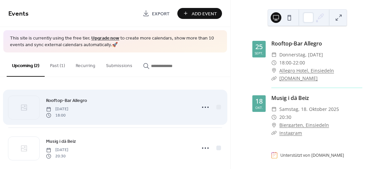 The image size is (384, 169). Describe the element at coordinates (306, 71) in the screenshot. I see `a: Allegro Hotel, Einsiedeln` at that location.